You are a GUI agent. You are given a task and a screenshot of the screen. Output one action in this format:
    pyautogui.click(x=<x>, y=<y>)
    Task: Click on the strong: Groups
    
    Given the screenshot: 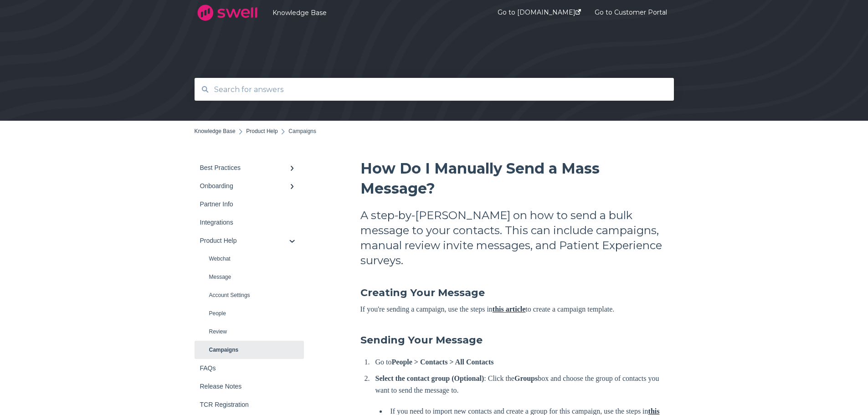 What is the action you would take?
    pyautogui.click(x=526, y=378)
    